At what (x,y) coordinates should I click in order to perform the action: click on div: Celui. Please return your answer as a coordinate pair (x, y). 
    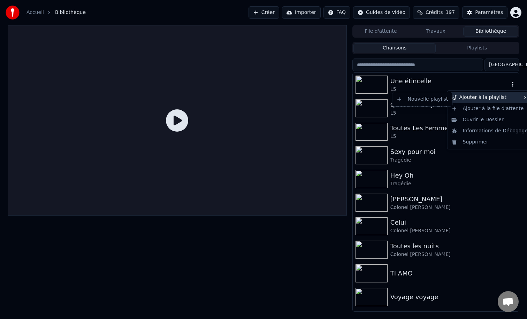
    Looking at the image, I should click on (453, 223).